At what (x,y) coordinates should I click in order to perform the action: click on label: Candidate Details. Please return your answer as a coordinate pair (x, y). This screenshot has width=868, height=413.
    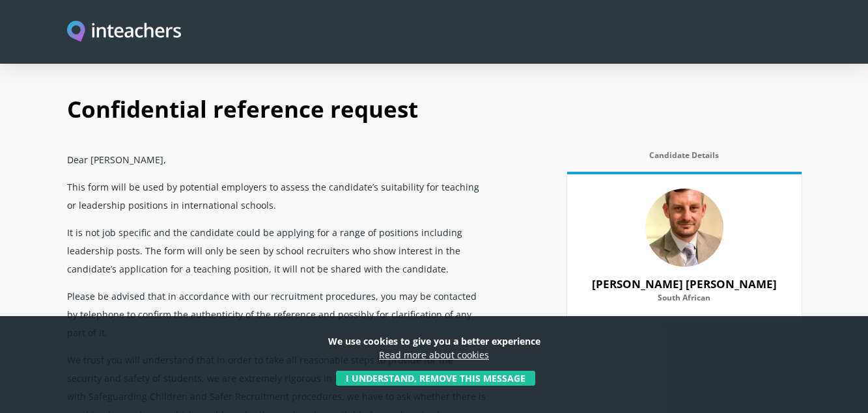
    Looking at the image, I should click on (685, 159).